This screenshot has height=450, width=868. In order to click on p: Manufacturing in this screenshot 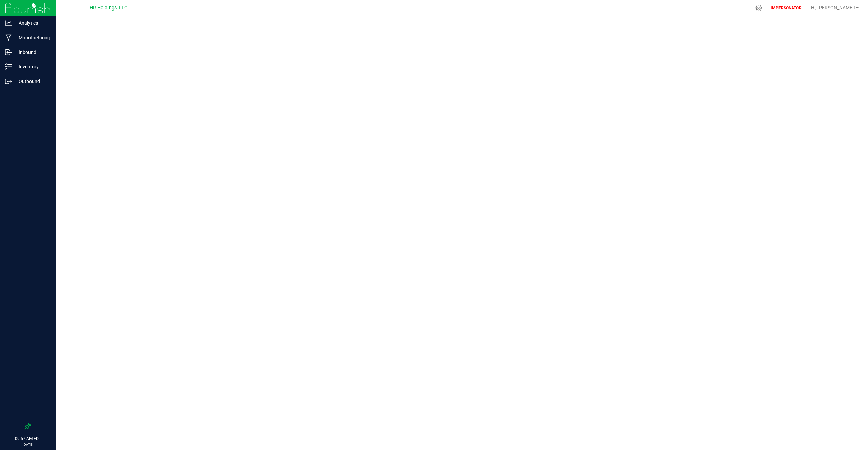, I will do `click(32, 38)`.